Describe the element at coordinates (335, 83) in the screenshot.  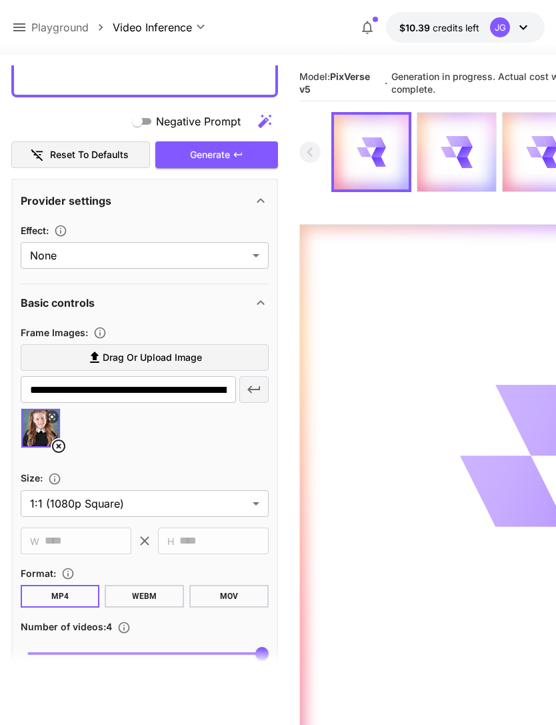
I see `b: PixVerse v5` at that location.